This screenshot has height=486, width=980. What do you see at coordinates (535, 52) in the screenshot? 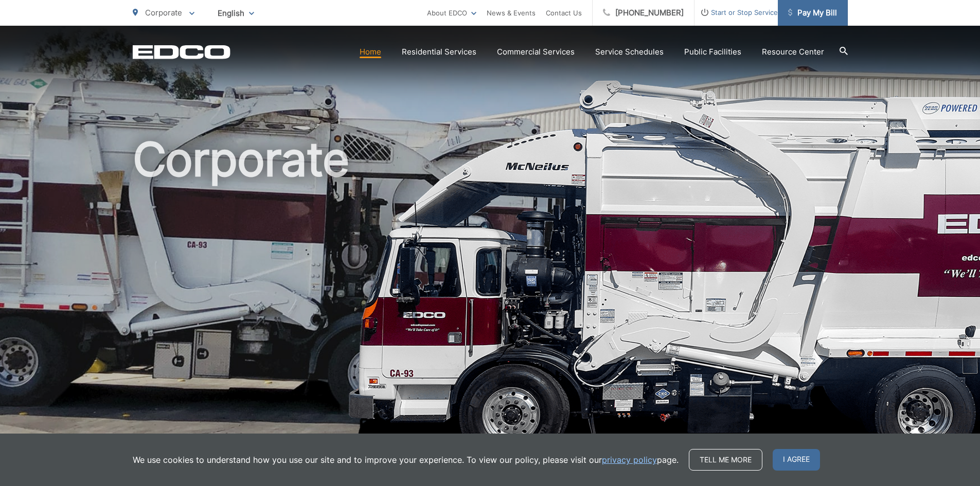
I see `a: Commercial Services` at bounding box center [535, 52].